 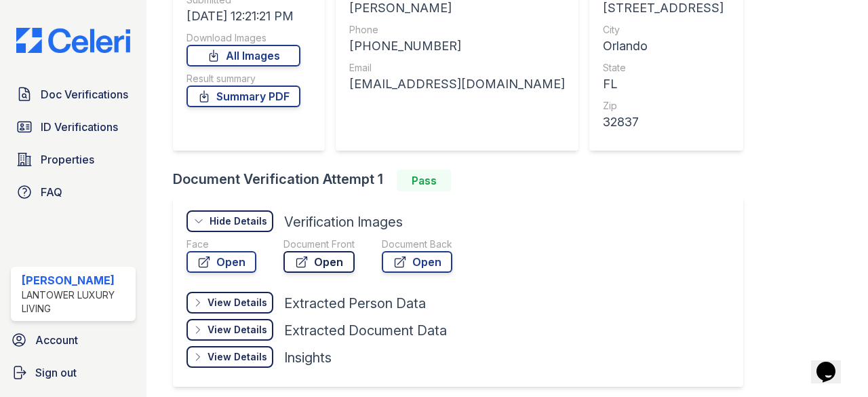 What do you see at coordinates (74, 159) in the screenshot?
I see `a: Properties` at bounding box center [74, 159].